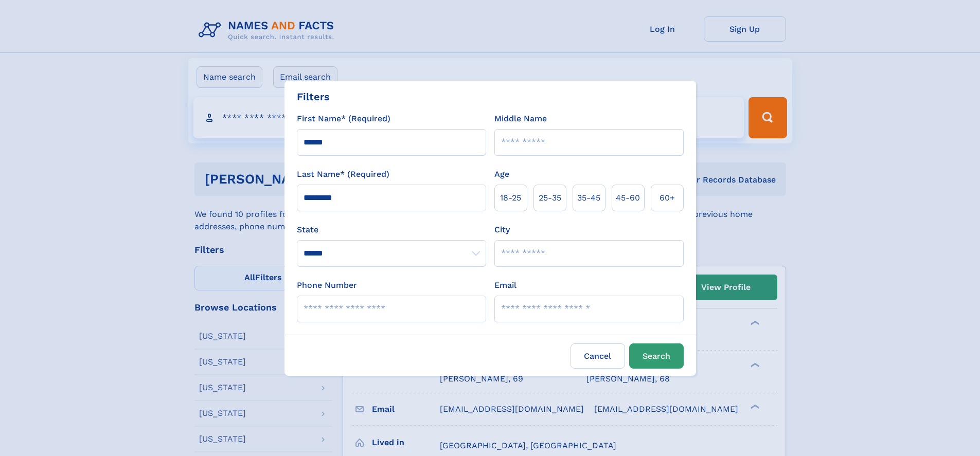 The height and width of the screenshot is (456, 980). I want to click on span: 25‑35, so click(550, 198).